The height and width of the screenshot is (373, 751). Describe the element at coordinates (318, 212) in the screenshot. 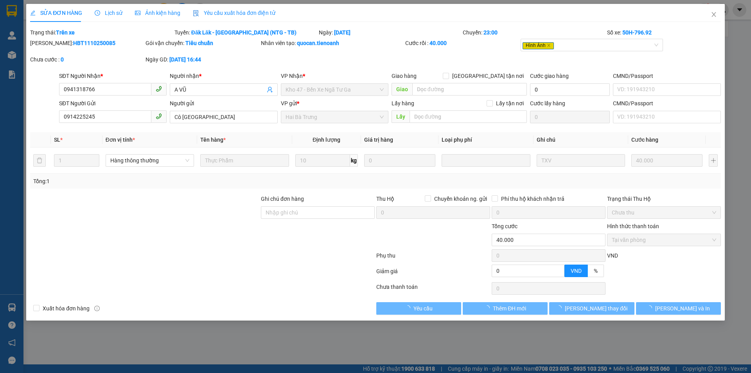

I see `input: Ghi chú đơn hàng` at that location.